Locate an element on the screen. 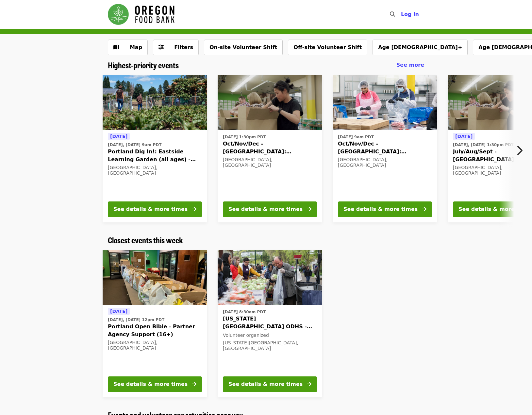  input: Search is located at coordinates (402, 15).